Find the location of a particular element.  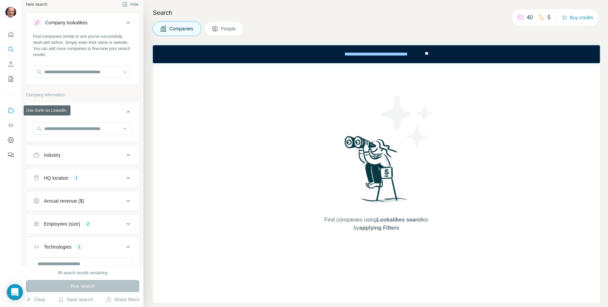

div: Upgrade plan for full access to Surfe is located at coordinates (223, 9).